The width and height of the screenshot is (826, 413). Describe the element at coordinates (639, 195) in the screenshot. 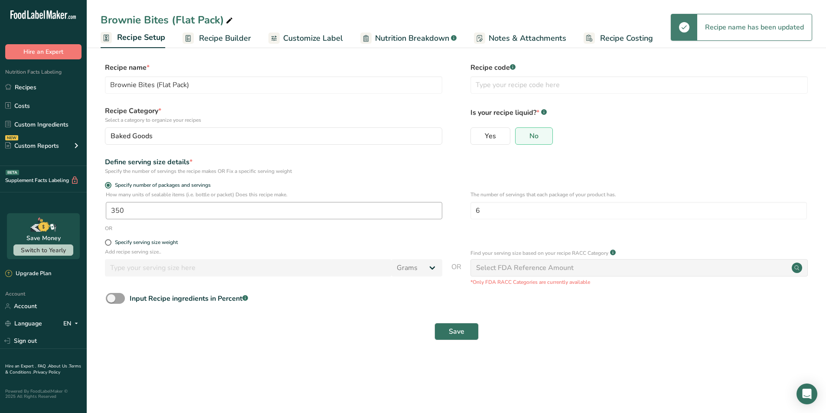

I see `p: The number of servings that each package of your product has.` at that location.